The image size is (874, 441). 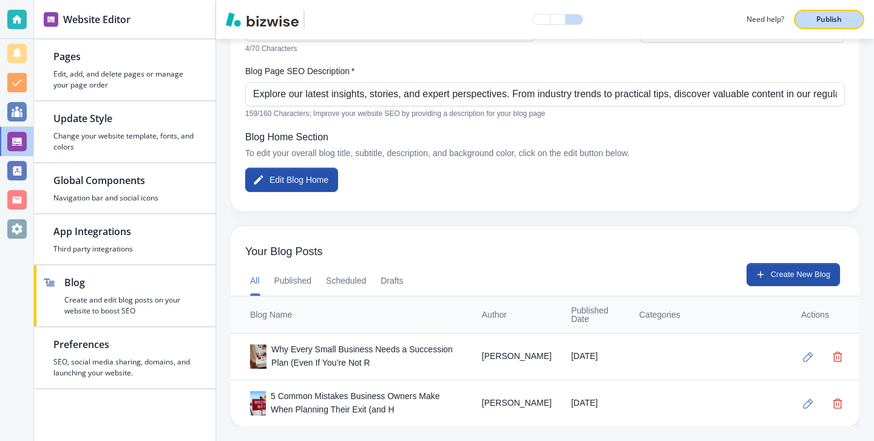 I want to click on h2: Pages, so click(x=124, y=56).